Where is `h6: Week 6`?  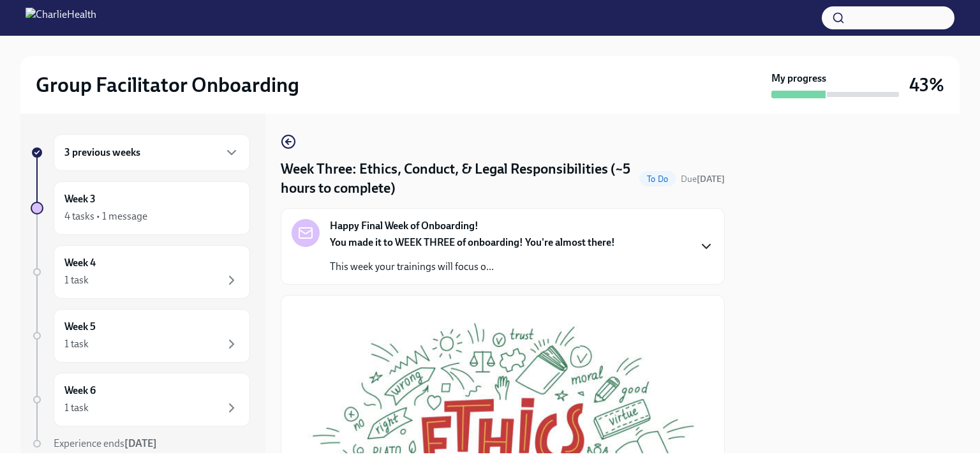
h6: Week 6 is located at coordinates (80, 391).